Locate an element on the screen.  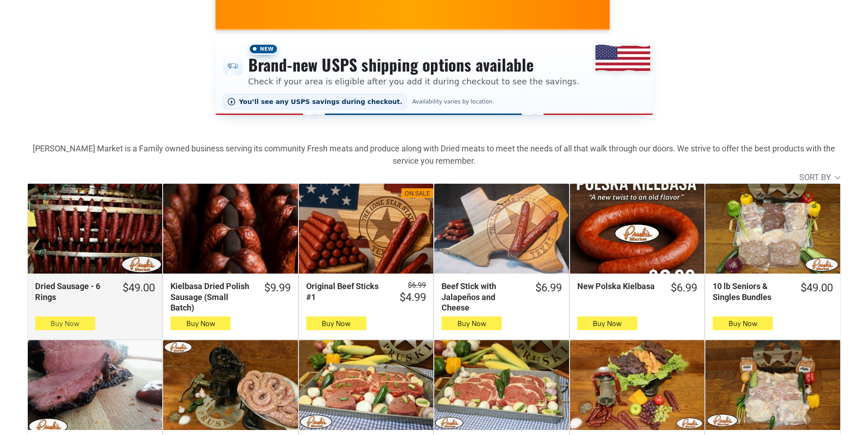
a: 6 – 12 oz Choice Angus Beef Ribeyes is located at coordinates (502, 385).